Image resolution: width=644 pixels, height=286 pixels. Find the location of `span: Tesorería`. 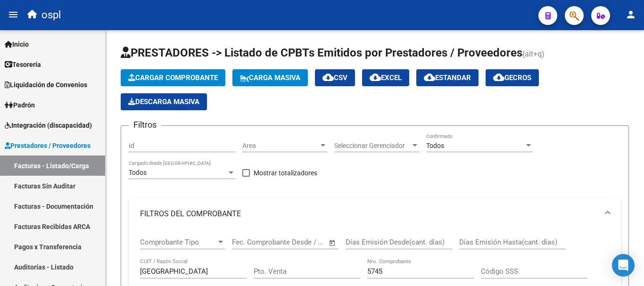

span: Tesorería is located at coordinates (23, 64).